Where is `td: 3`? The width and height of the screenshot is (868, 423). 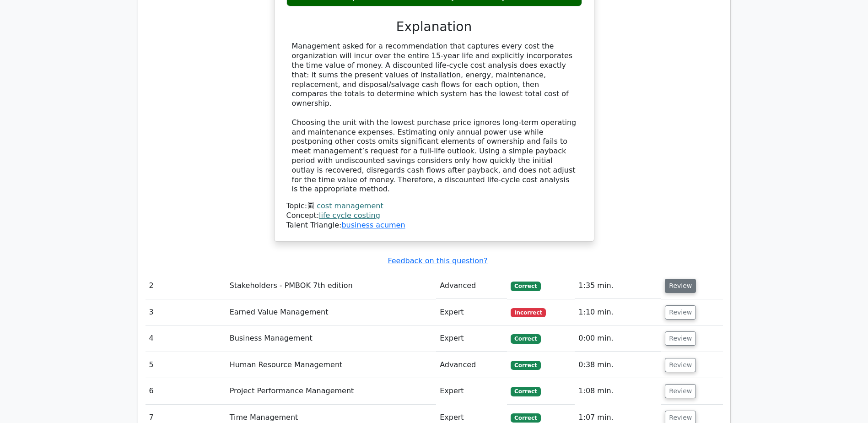
td: 3 is located at coordinates (186, 312).